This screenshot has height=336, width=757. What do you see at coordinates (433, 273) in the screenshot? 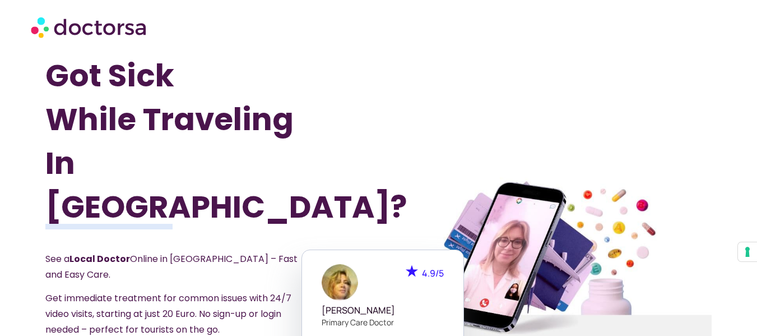
I see `span: 4.9/5` at bounding box center [433, 273].